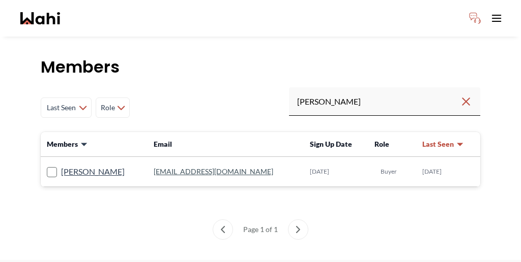 This screenshot has height=262, width=521. Describe the element at coordinates (223, 230) in the screenshot. I see `button: previous page` at that location.